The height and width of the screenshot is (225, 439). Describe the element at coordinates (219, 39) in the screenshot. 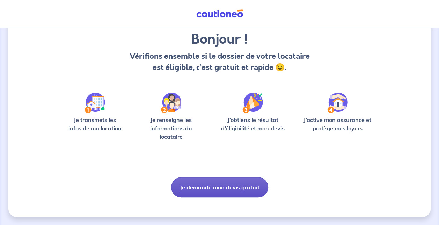

I see `h3: Bonjour !` at that location.